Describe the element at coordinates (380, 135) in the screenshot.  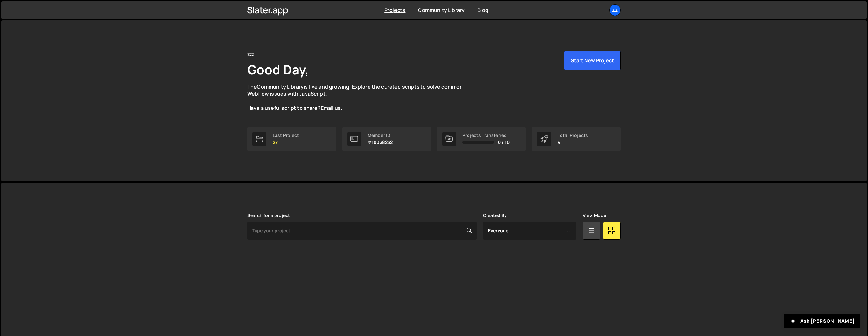
I see `div: Member ID` at that location.